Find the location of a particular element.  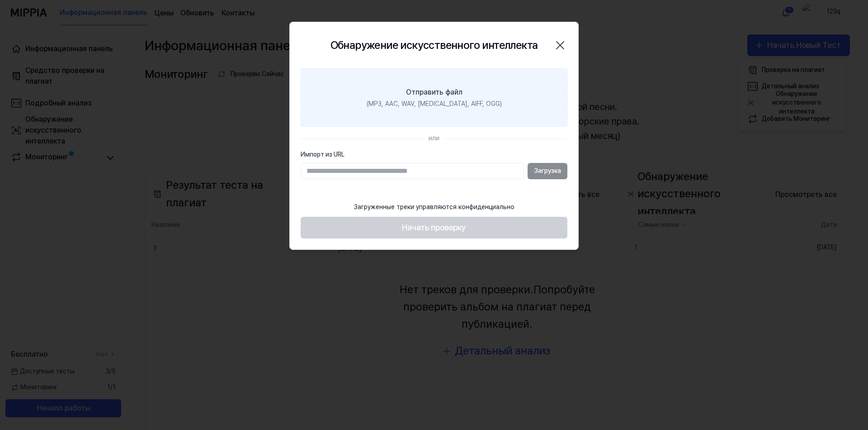

ya-tr-span: Обнаружение искусственного интеллекта is located at coordinates (434, 45).